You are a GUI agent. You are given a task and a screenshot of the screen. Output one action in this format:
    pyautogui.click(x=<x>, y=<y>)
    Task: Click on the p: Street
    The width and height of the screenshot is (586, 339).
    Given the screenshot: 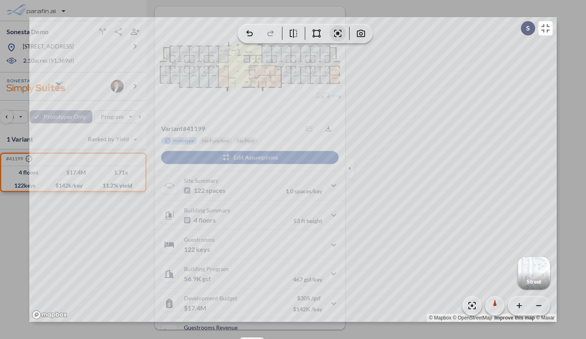 What is the action you would take?
    pyautogui.click(x=534, y=281)
    